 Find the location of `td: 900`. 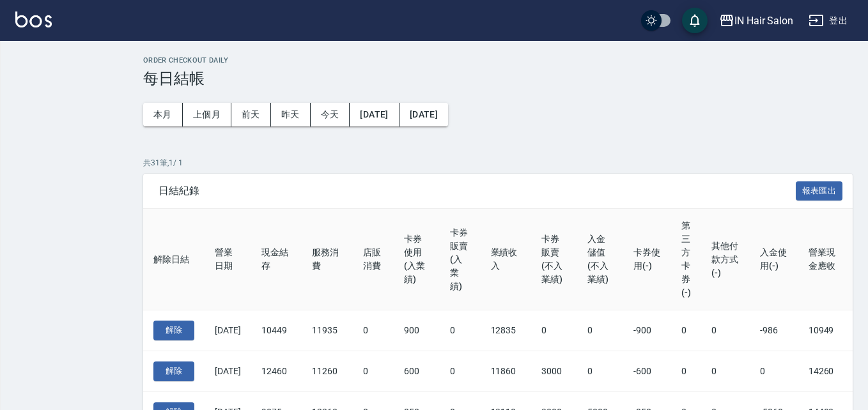

td: 900 is located at coordinates (417, 331).